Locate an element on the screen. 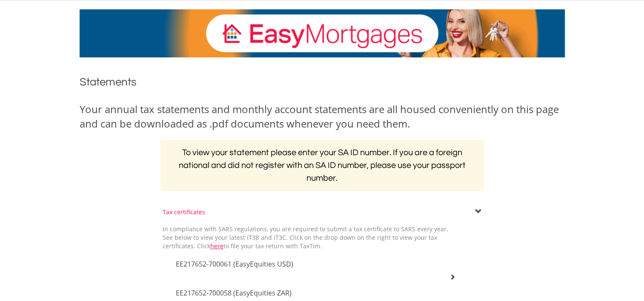  span: EE217652-700058 (EasyEquities ZAR) is located at coordinates (234, 293).